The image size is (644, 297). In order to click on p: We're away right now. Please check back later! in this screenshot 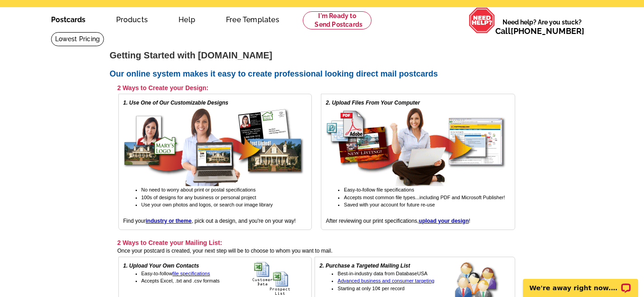, I will do `click(57, 20)`.